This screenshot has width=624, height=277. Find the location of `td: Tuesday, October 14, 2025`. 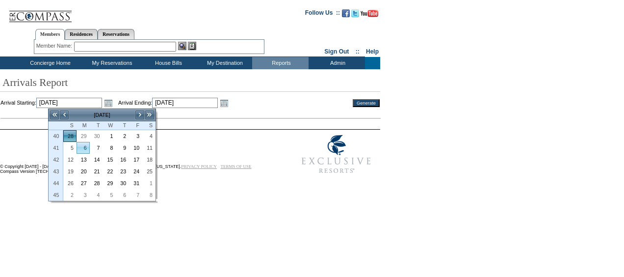

td: Tuesday, October 14, 2025 is located at coordinates (96, 160).